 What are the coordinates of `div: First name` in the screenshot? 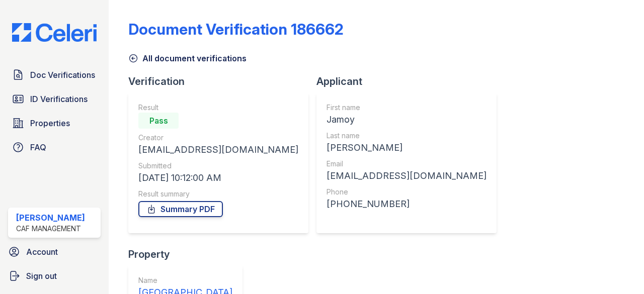 It's located at (407, 108).